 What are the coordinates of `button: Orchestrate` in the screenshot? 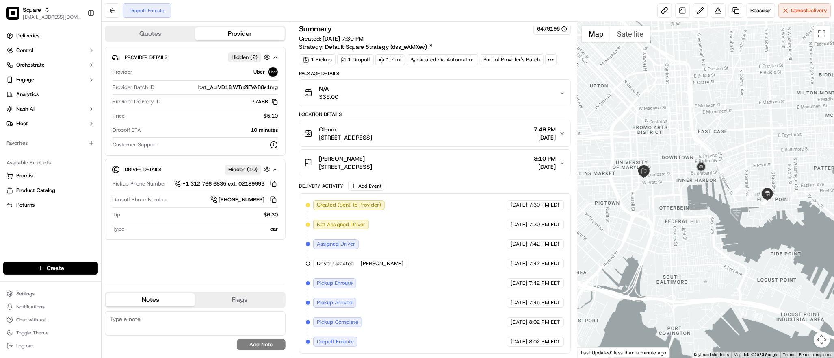 It's located at (50, 65).